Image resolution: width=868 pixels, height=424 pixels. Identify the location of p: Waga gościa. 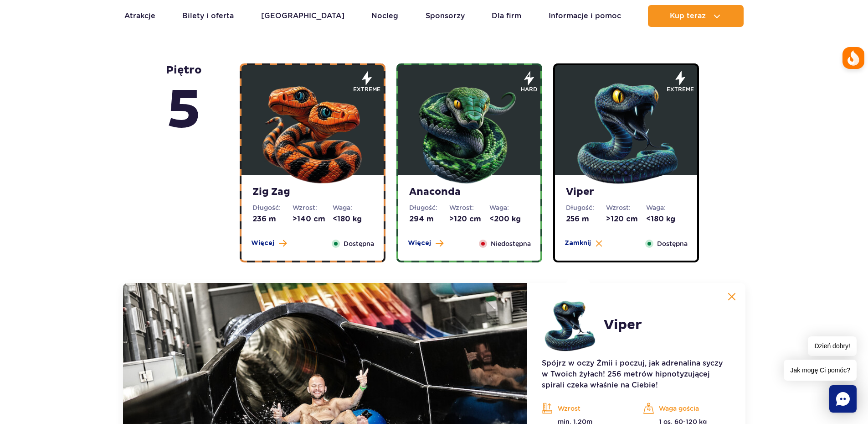
(687, 408).